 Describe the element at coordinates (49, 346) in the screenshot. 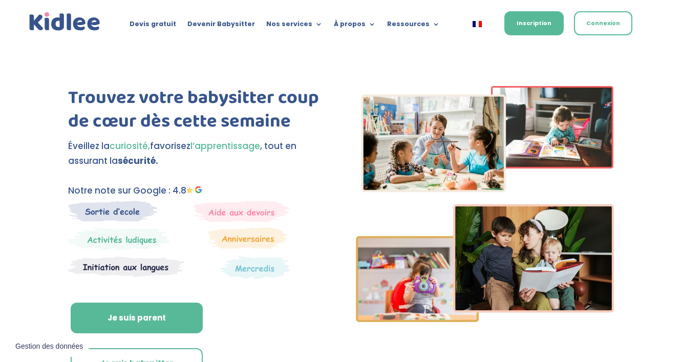

I see `button: Gestion des données` at that location.